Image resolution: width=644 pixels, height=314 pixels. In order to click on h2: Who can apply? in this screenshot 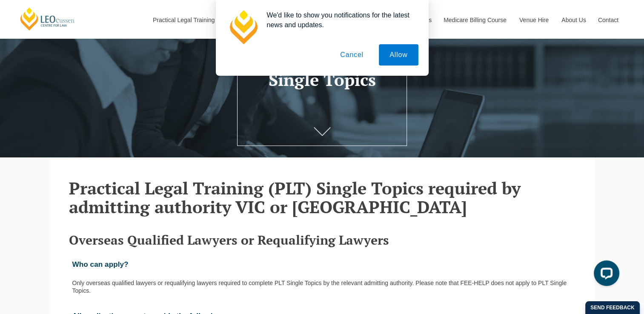, I will do `click(322, 264)`.